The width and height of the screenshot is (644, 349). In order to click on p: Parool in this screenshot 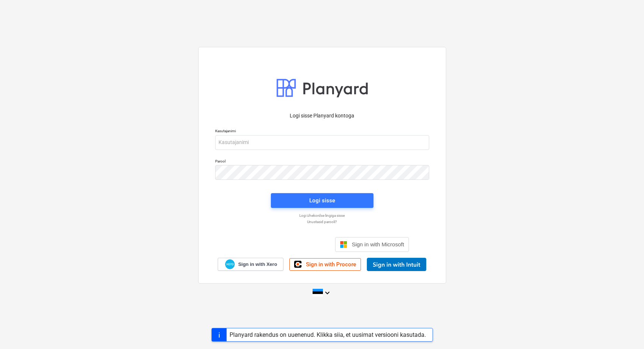, I will do `click(322, 162)`.